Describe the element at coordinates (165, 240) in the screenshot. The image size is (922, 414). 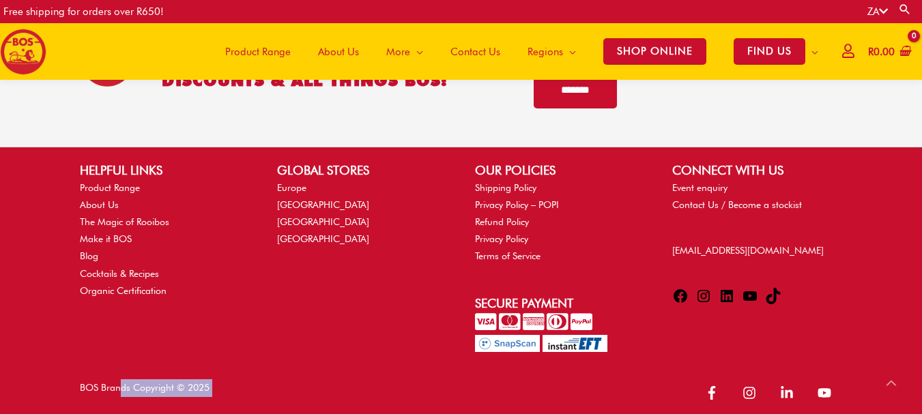
I see `nav: HELPFUL LINKS` at that location.